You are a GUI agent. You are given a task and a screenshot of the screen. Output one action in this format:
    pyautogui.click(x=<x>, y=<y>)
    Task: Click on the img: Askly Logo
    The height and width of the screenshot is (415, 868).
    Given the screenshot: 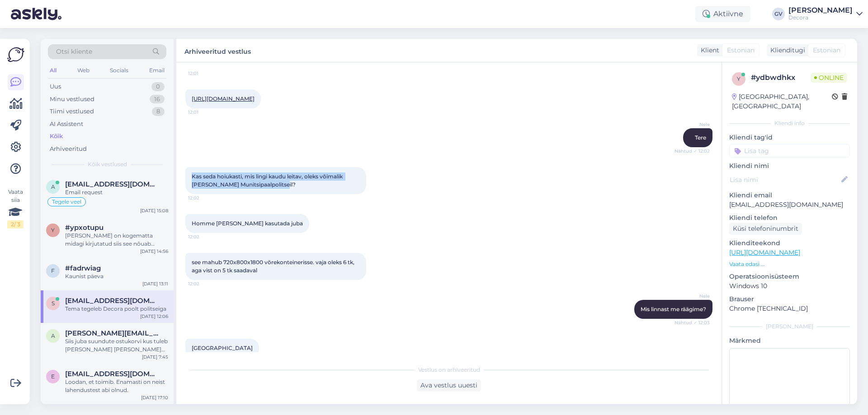 What is the action you would take?
    pyautogui.click(x=16, y=54)
    